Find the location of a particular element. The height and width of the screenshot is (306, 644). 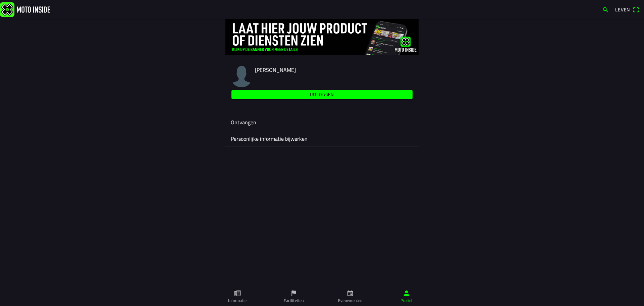

ion-icon: kalender is located at coordinates (350, 293).